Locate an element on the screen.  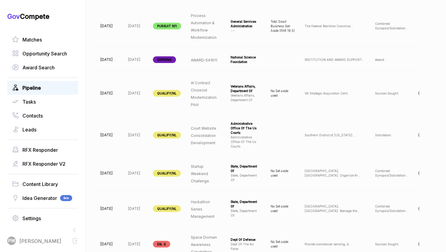
span: Opportunity Search is located at coordinates (45, 54).